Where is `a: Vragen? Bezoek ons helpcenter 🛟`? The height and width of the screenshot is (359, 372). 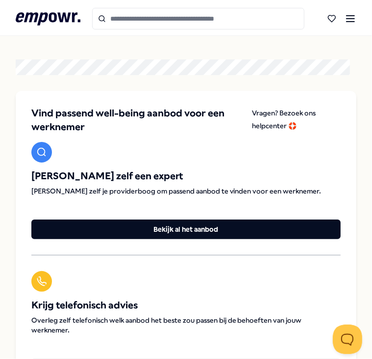 a: Vragen? Bezoek ons helpcenter 🛟 is located at coordinates (296, 120).